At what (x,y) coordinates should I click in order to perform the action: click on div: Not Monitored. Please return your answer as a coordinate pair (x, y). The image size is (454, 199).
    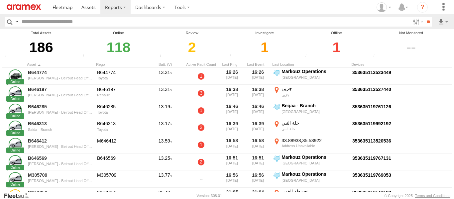
    Looking at the image, I should click on (411, 33).